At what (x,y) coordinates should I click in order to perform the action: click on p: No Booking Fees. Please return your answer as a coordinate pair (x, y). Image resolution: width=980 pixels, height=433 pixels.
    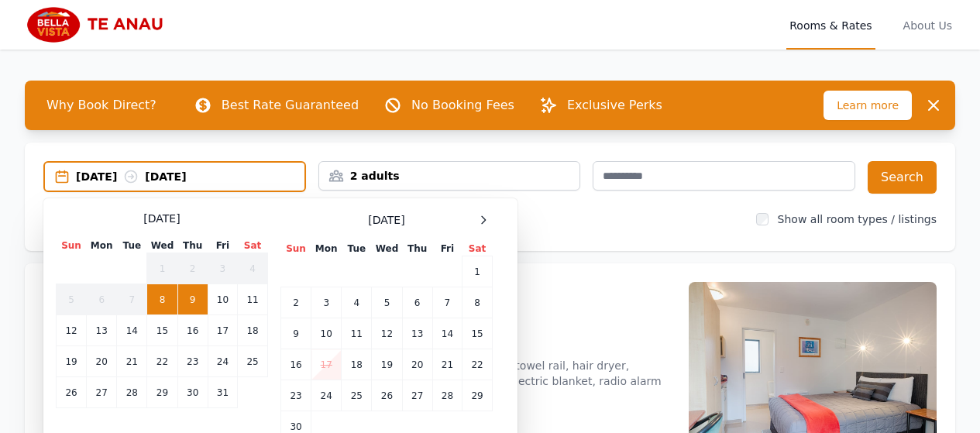
    Looking at the image, I should click on (463, 105).